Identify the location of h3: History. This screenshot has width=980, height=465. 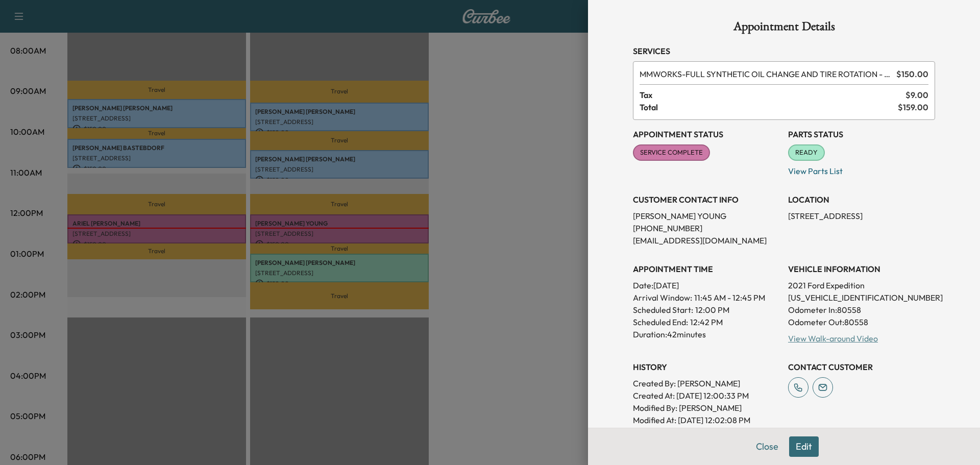
(706, 367).